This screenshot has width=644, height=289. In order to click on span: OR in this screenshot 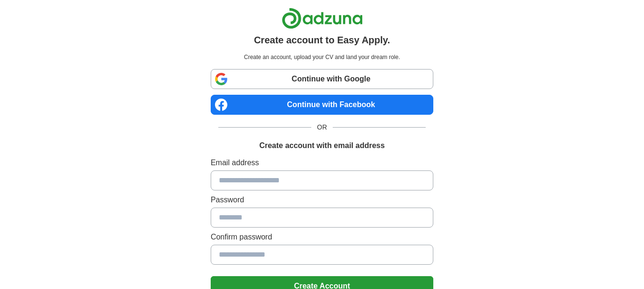, I will do `click(322, 127)`.